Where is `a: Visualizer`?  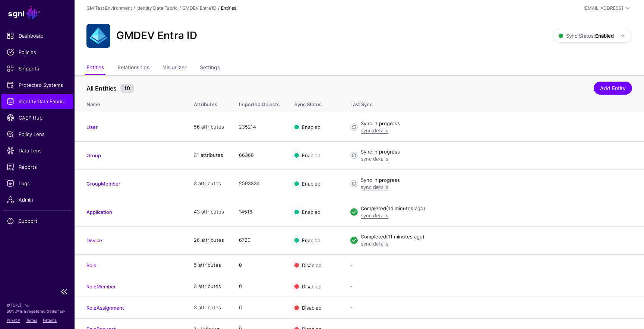 a: Visualizer is located at coordinates (174, 68).